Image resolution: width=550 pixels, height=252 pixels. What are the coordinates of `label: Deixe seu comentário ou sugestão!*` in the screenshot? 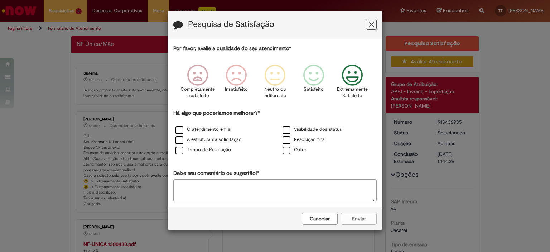 It's located at (216, 173).